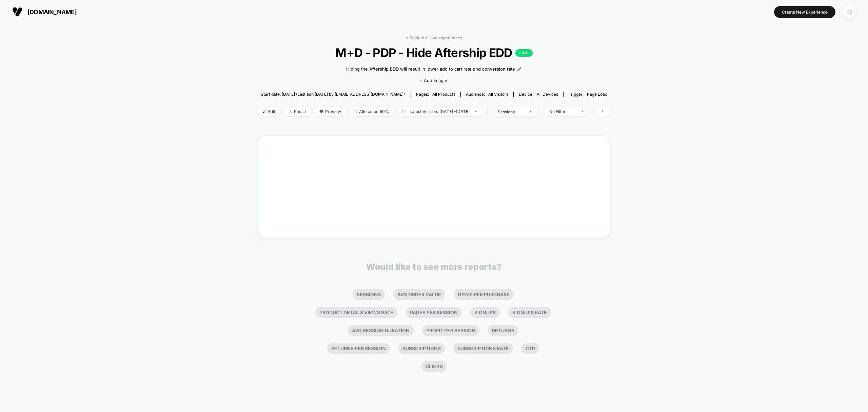 Image resolution: width=868 pixels, height=412 pixels. Describe the element at coordinates (434, 366) in the screenshot. I see `li: Clicks` at that location.